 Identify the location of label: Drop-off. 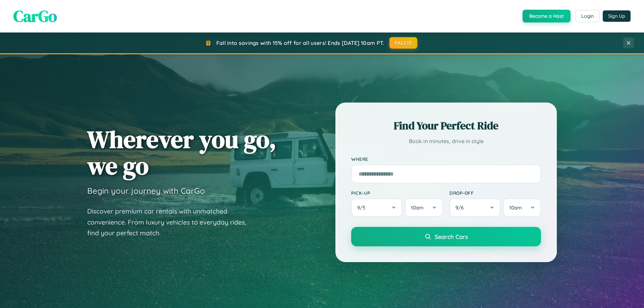
(495, 193).